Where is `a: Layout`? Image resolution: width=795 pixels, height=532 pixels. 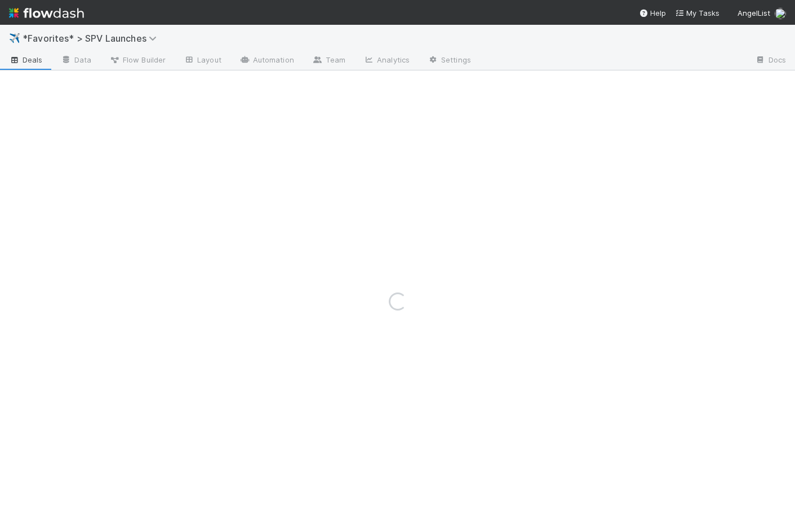
a: Layout is located at coordinates (202, 61).